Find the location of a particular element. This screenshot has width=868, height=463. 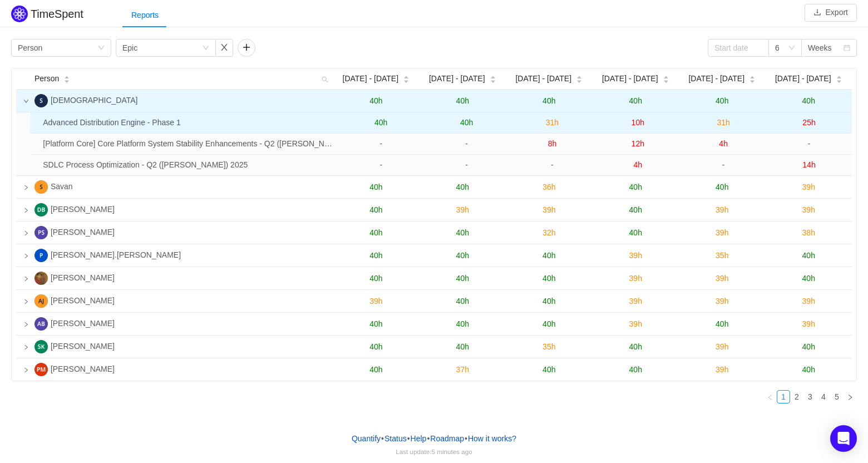

a: 3 is located at coordinates (810, 397).